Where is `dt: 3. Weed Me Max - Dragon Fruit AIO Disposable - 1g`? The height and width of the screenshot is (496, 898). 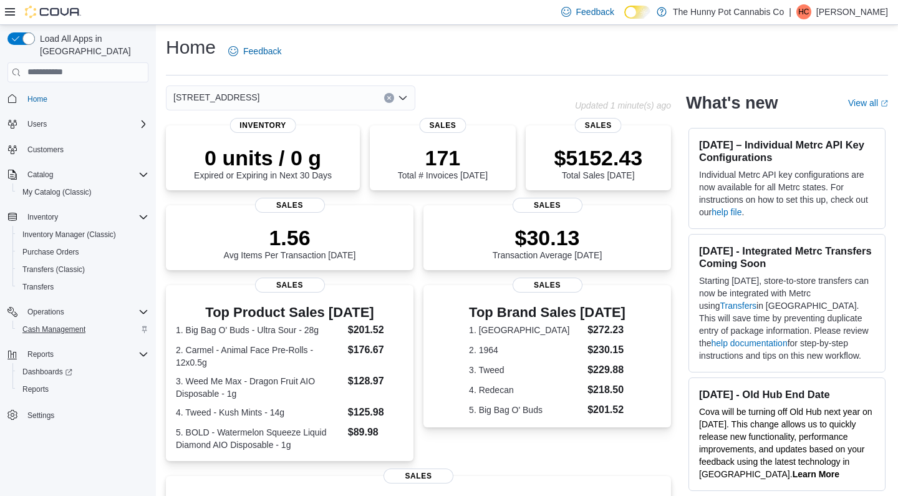
dt: 3. Weed Me Max - Dragon Fruit AIO Disposable - 1g is located at coordinates (260, 387).